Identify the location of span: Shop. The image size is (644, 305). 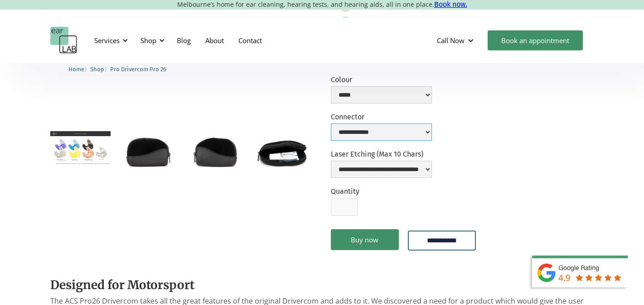
(97, 69).